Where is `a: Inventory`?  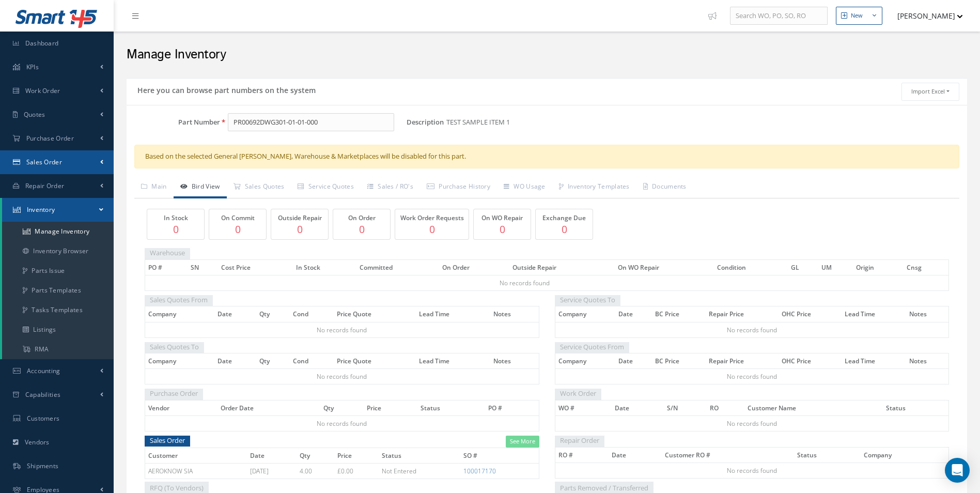
a: Inventory is located at coordinates (58, 209).